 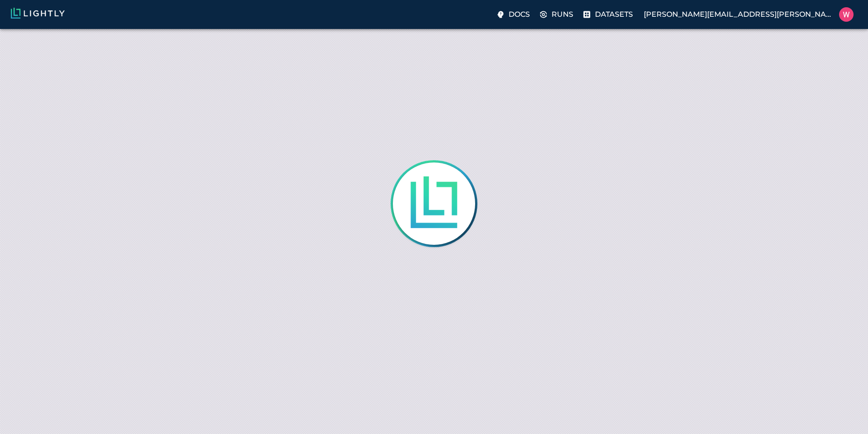 What do you see at coordinates (608, 14) in the screenshot?
I see `label: Datasets` at bounding box center [608, 14].